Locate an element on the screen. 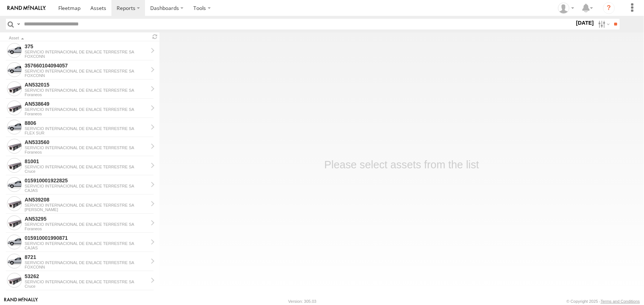 The width and height of the screenshot is (644, 305). div: FLEX SUR is located at coordinates (87, 133).